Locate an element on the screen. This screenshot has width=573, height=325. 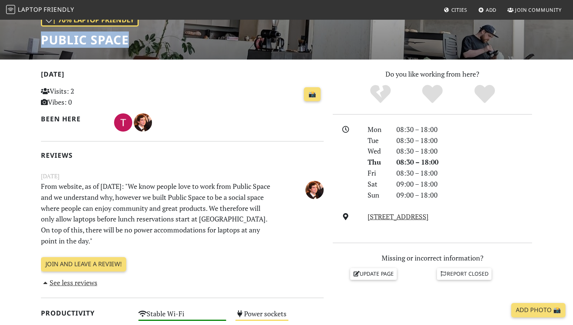
div: | 70% Laptop Friendly is located at coordinates (90, 20).